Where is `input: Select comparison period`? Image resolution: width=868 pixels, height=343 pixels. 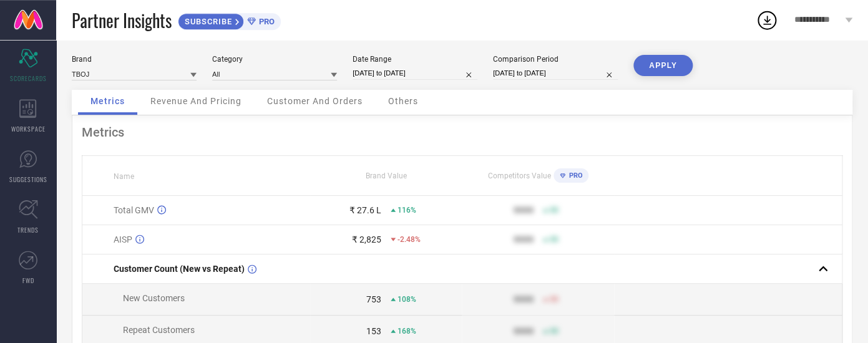
input: Select comparison period is located at coordinates (556, 73).